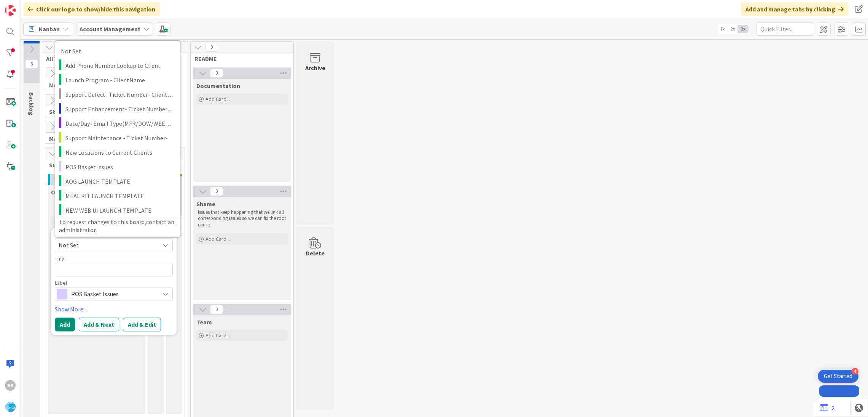 The height and width of the screenshot is (417, 868). I want to click on div: Archive, so click(315, 68).